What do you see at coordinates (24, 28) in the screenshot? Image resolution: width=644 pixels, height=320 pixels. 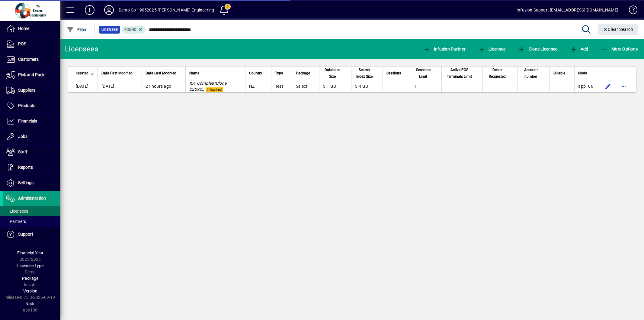 I see `span: Home` at bounding box center [24, 28].